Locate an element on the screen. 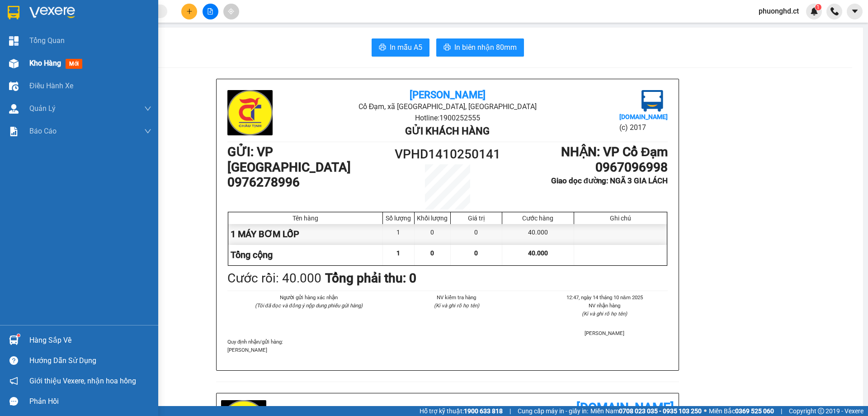  li: (c) 2017 is located at coordinates (643, 127).